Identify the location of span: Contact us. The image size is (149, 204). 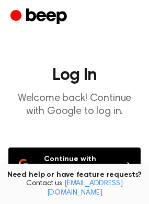
(74, 188).